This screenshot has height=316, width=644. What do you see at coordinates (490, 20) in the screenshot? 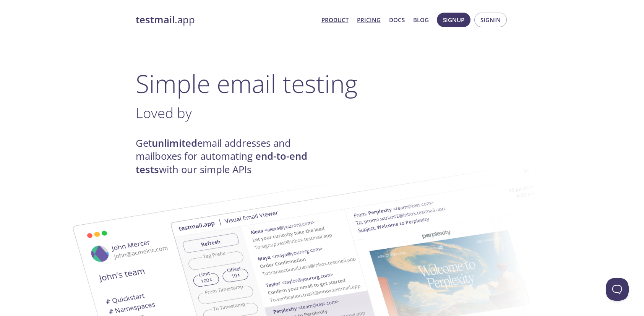
I see `button: Signin` at bounding box center [490, 20].